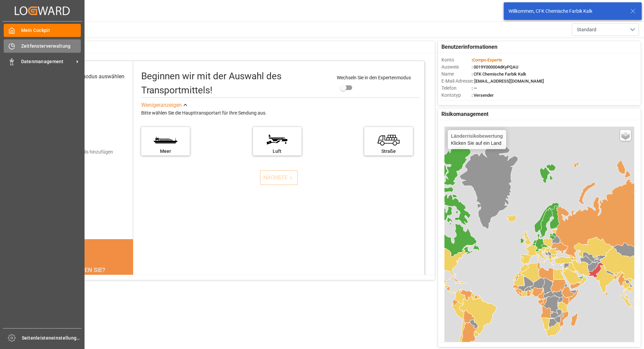  What do you see at coordinates (587, 29) in the screenshot?
I see `font: Standard` at bounding box center [587, 29].